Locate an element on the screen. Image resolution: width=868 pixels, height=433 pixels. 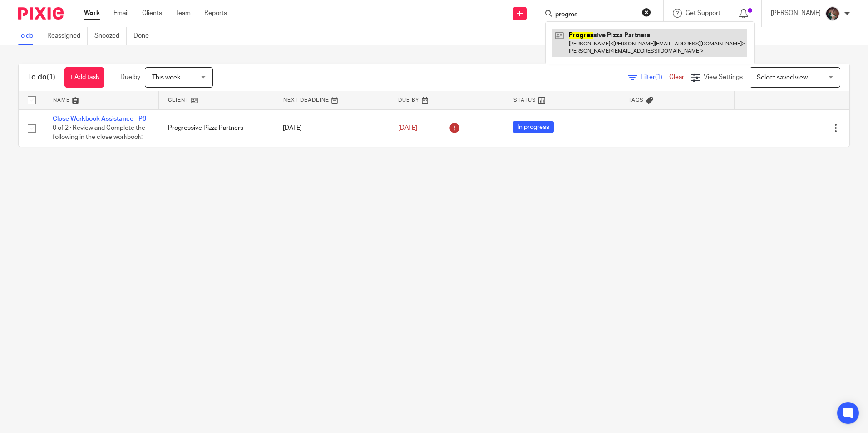
span: Get Support is located at coordinates (703, 13).